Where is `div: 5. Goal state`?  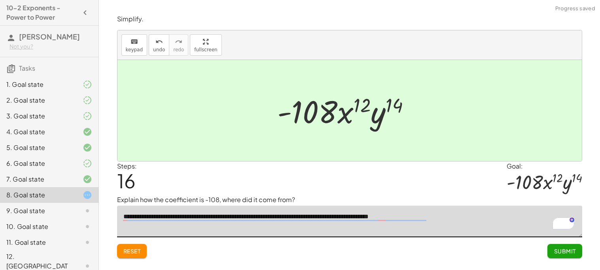 div: 5. Goal state is located at coordinates (38, 148).